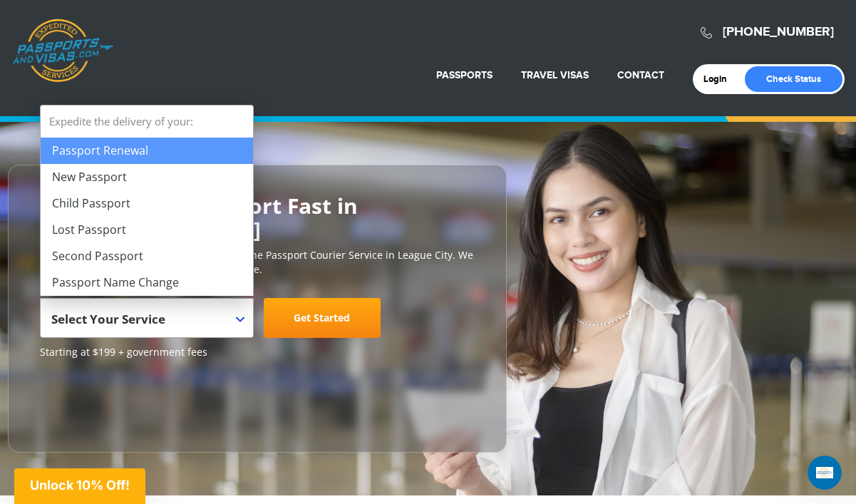  I want to click on a: Get Started, so click(322, 318).